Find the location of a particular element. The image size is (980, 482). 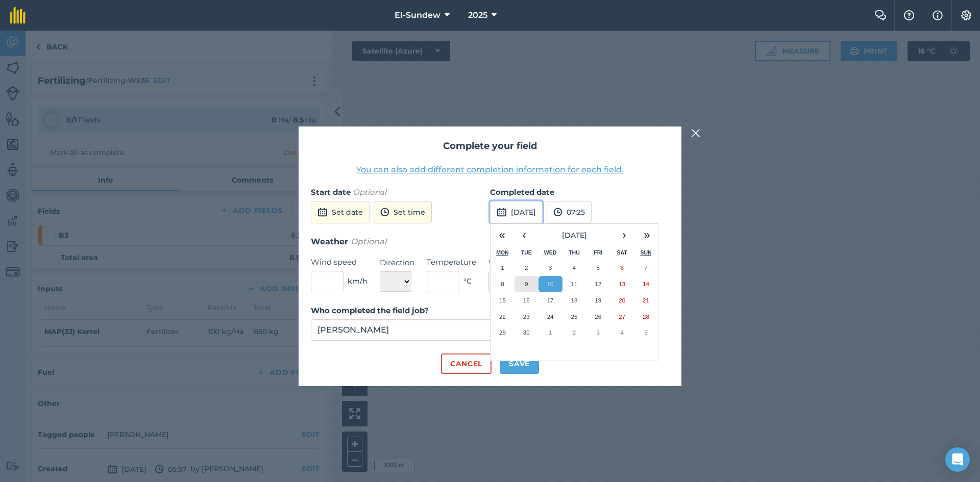

abbr: Saturday is located at coordinates (622, 253).